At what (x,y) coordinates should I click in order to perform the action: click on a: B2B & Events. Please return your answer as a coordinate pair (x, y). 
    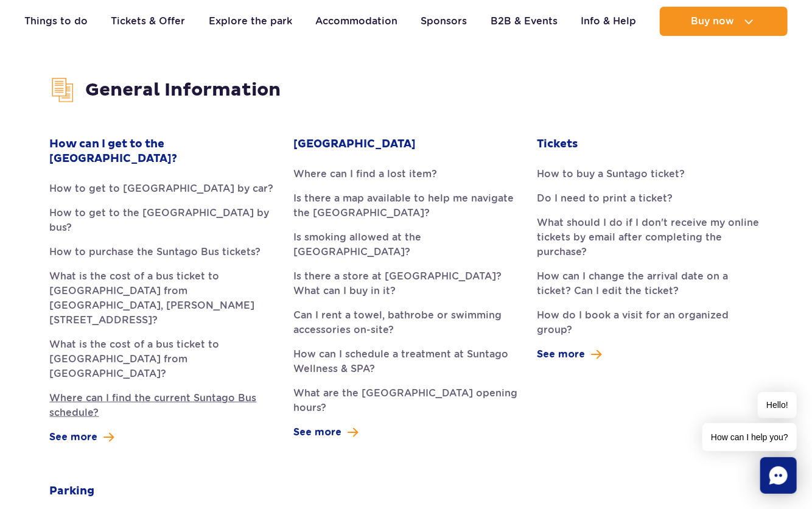
    Looking at the image, I should click on (524, 21).